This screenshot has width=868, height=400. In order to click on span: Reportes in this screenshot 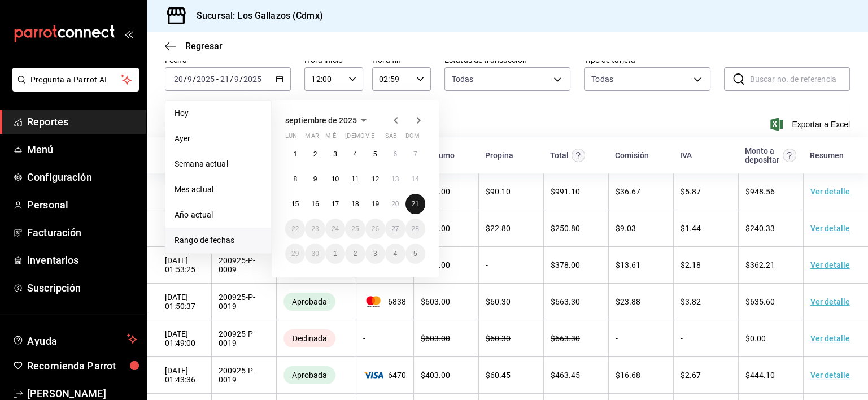, I will do `click(82, 122)`.